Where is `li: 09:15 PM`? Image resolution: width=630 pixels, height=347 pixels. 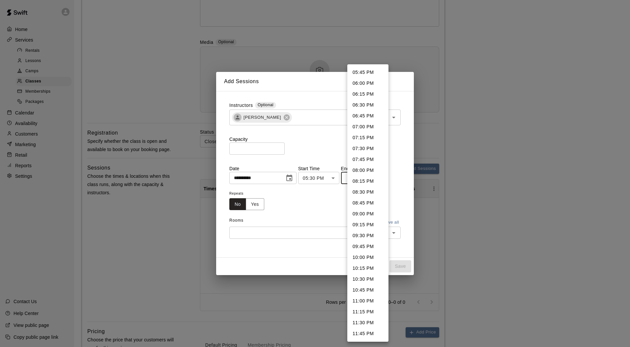
li: 09:15 PM is located at coordinates (368, 224).